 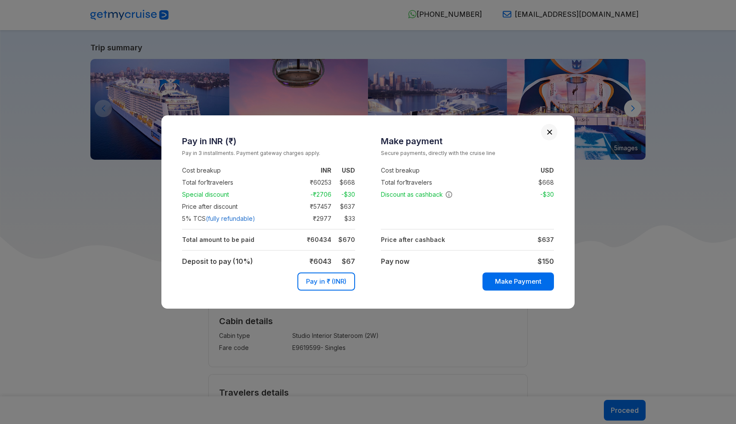 What do you see at coordinates (238, 195) in the screenshot?
I see `td: Special discount` at bounding box center [238, 195].